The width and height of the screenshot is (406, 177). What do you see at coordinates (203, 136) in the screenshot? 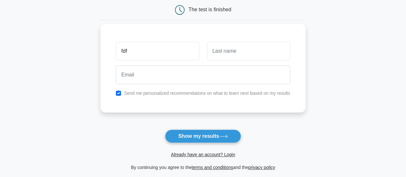
I see `button: Show my results` at bounding box center [203, 136].